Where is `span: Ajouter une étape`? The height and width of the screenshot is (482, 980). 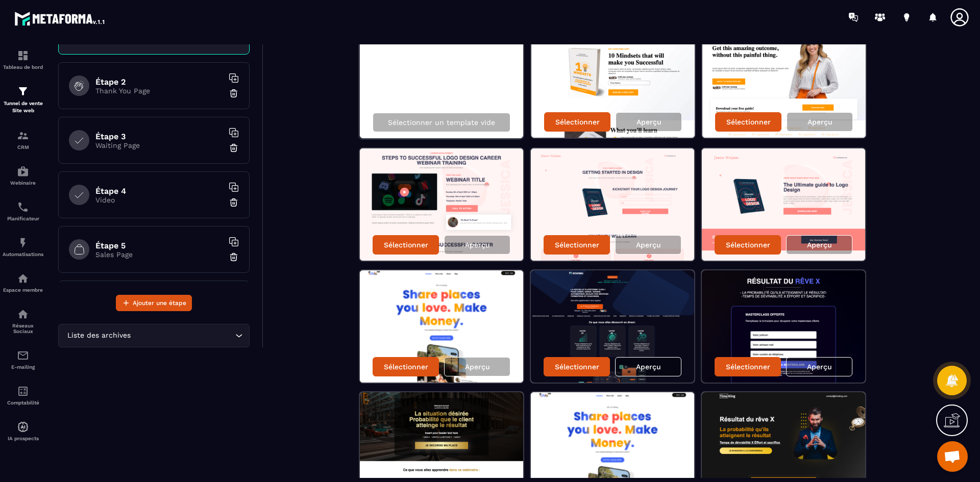
span: Ajouter une étape is located at coordinates (159, 303).